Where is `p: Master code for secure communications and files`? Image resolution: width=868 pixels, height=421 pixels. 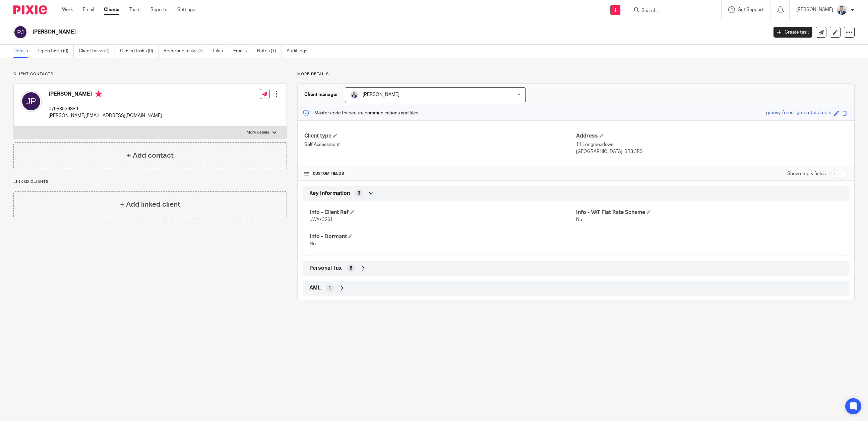
p: Master code for secure communications and files is located at coordinates (360, 113).